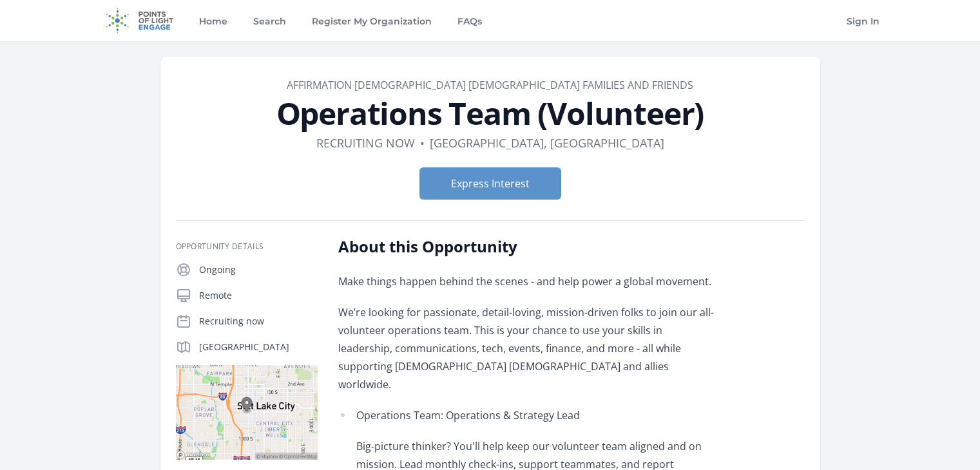 The image size is (980, 470). What do you see at coordinates (490, 114) in the screenshot?
I see `h1: Operations Team (Volunteer)` at bounding box center [490, 114].